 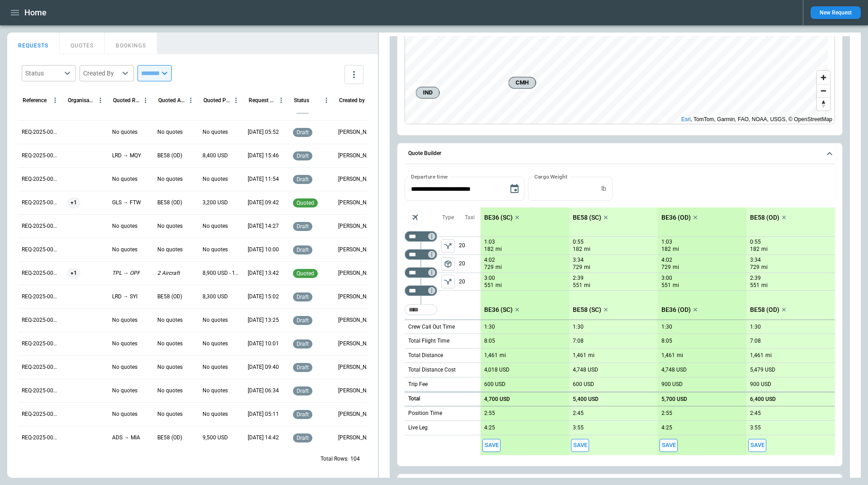 What do you see at coordinates (100, 100) in the screenshot?
I see `button: Organisation column menu` at bounding box center [100, 100].